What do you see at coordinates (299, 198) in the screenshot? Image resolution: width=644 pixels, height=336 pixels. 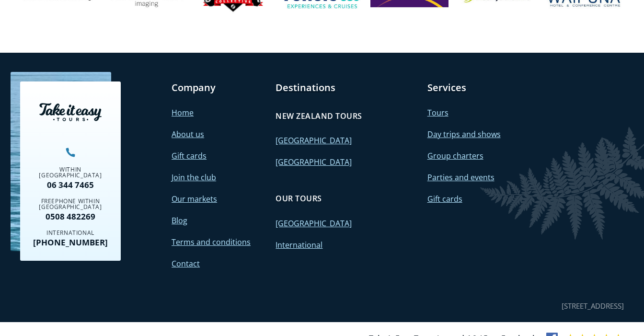 I see `h4: Our tours` at bounding box center [299, 198].